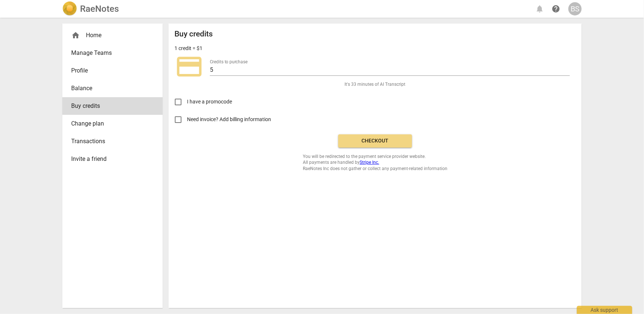 This screenshot has height=314, width=644. Describe the element at coordinates (112, 159) in the screenshot. I see `a: Invite a friend` at that location.